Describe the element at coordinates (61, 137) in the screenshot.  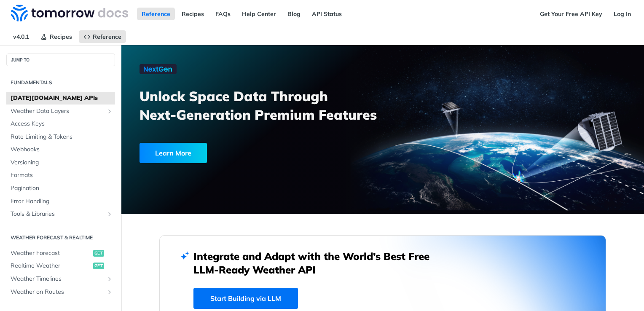
I see `a: Rate Limiting & Tokens` at that location.